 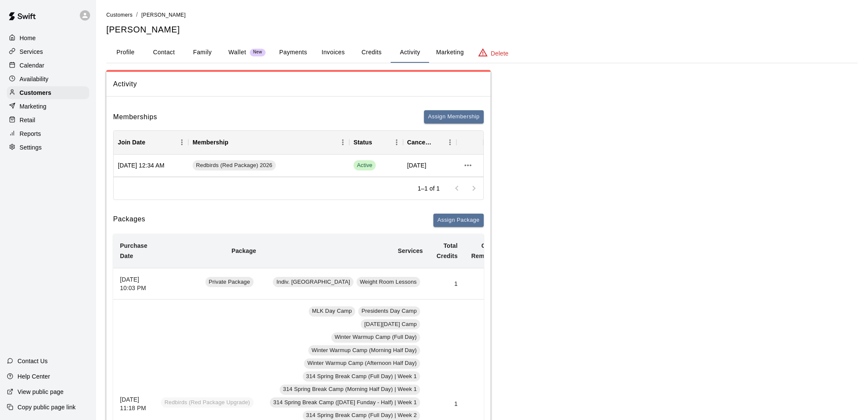 What do you see at coordinates (48, 148) in the screenshot?
I see `a: Settings` at bounding box center [48, 148].